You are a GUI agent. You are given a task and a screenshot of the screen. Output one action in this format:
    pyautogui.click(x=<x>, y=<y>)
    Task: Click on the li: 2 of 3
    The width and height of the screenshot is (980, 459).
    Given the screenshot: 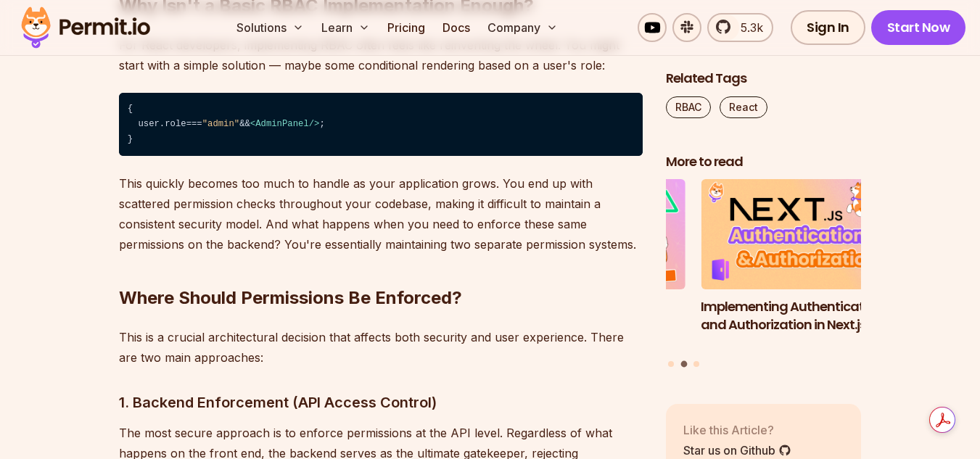 What is the action you would take?
    pyautogui.click(x=798, y=266)
    